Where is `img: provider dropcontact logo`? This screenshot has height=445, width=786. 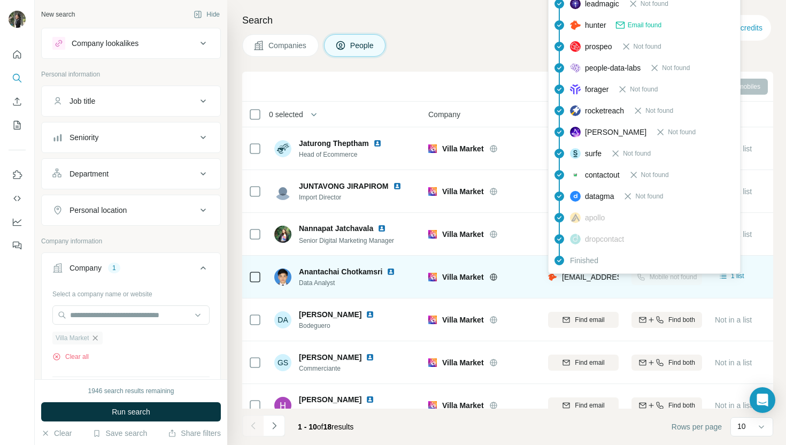 img: provider dropcontact logo is located at coordinates (576, 239).